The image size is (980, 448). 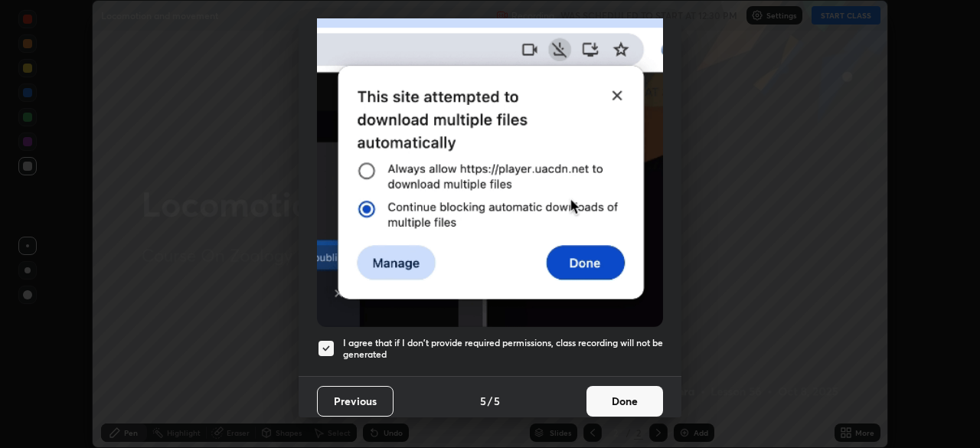 I want to click on button: Previous, so click(x=355, y=401).